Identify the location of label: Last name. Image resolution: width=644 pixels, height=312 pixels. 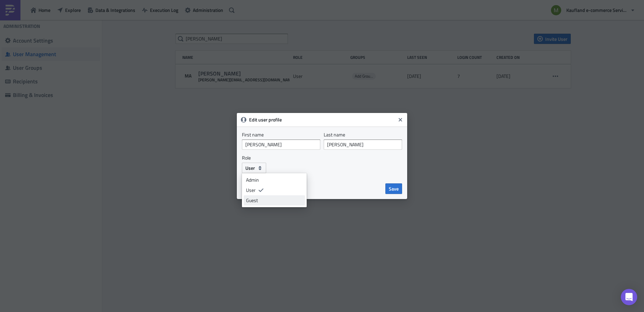
(363, 135).